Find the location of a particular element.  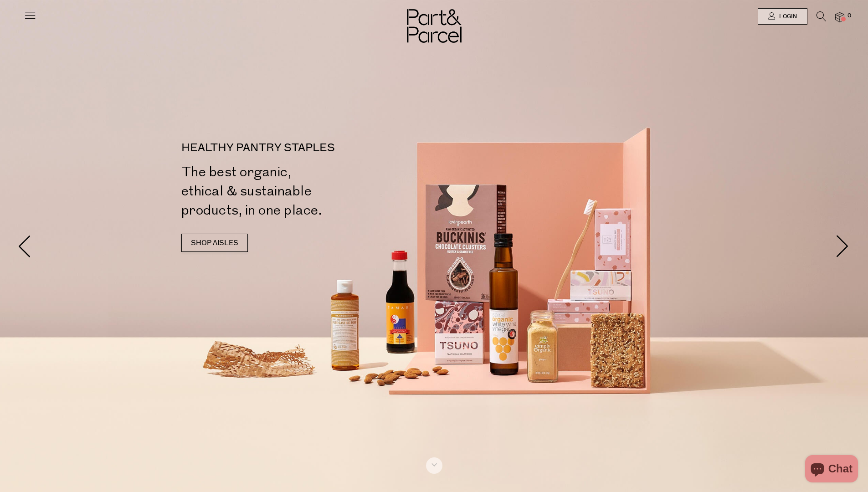

a: Login is located at coordinates (783, 16).